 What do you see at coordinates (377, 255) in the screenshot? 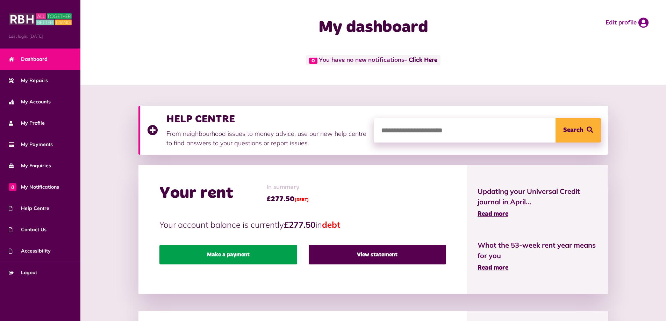
I see `a: View statement` at bounding box center [377, 255].